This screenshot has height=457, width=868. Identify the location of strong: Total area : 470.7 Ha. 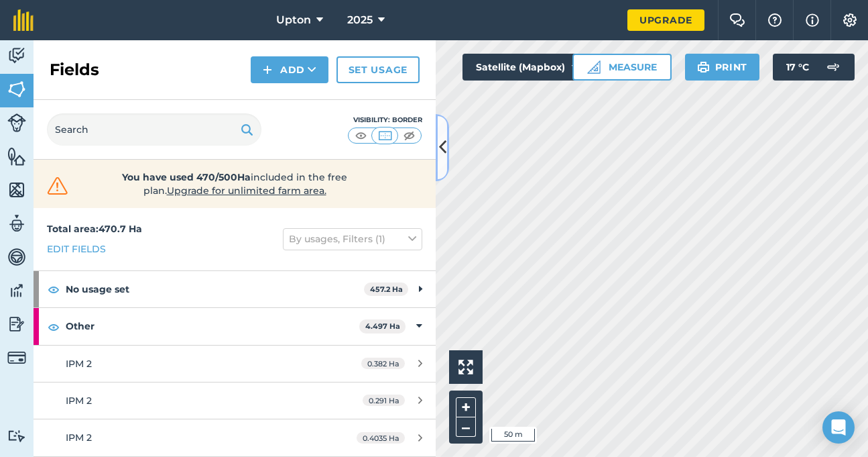
(94, 229).